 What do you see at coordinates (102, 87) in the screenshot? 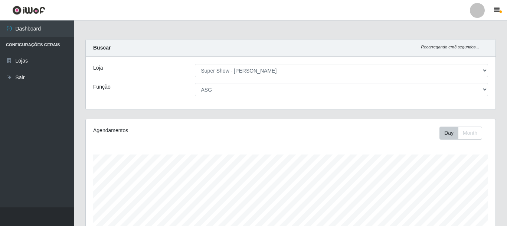
I see `label: Função` at bounding box center [102, 87].